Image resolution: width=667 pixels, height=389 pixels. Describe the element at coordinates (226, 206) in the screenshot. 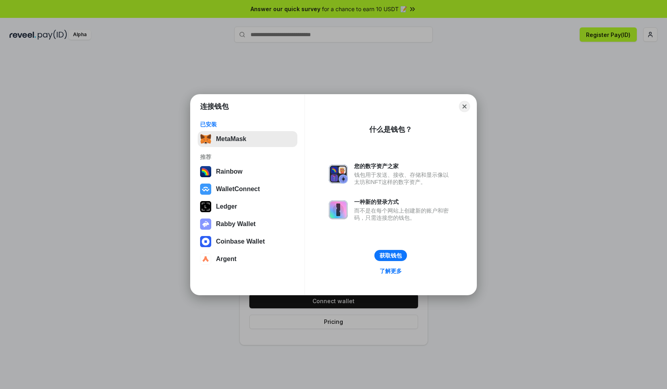

I see `div: Ledger` at that location.